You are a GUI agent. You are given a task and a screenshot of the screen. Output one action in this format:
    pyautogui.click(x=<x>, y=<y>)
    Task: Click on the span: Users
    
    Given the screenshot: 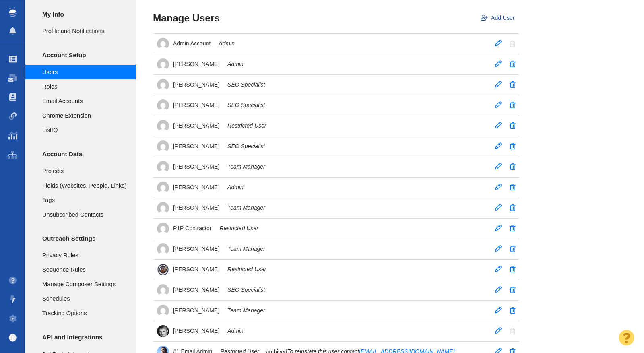 What is the action you would take?
    pyautogui.click(x=85, y=72)
    